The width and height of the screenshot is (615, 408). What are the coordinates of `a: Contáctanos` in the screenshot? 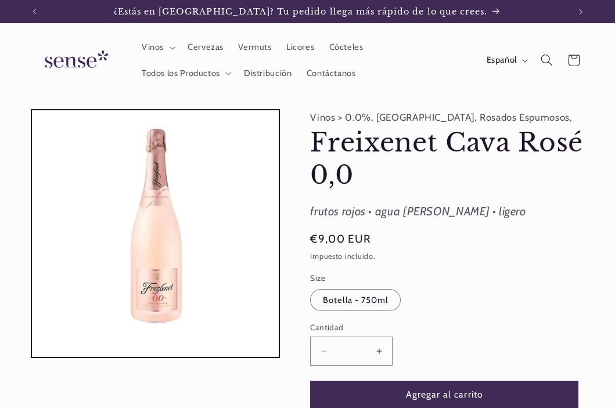 It's located at (331, 73).